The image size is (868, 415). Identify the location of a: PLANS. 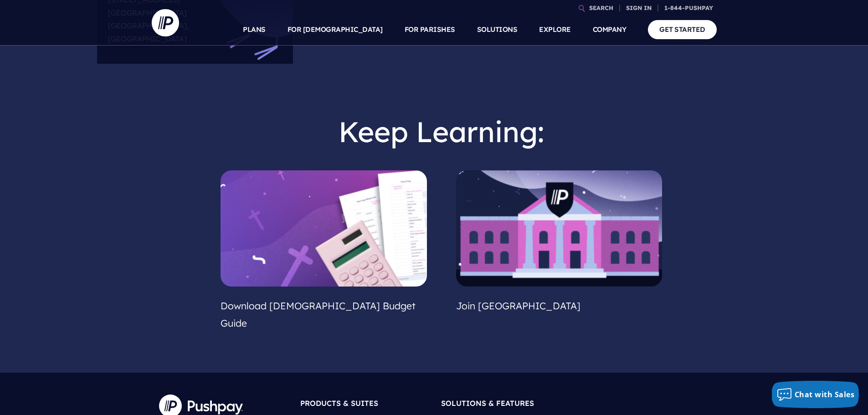
(255, 30).